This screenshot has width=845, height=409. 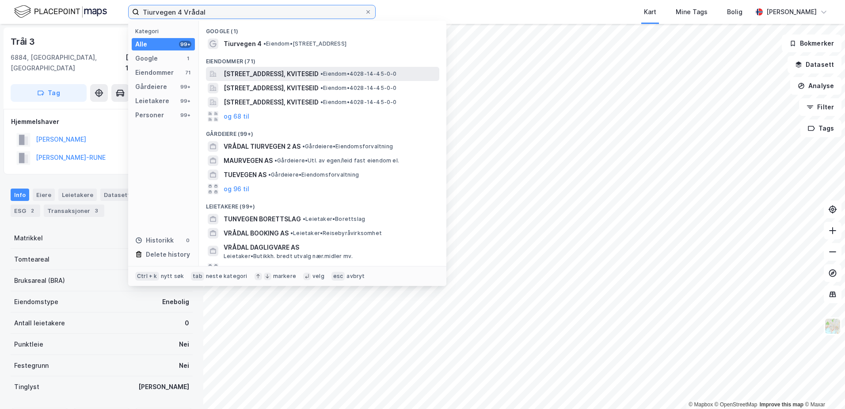 I want to click on div: Ctrl + k, so click(x=147, y=276).